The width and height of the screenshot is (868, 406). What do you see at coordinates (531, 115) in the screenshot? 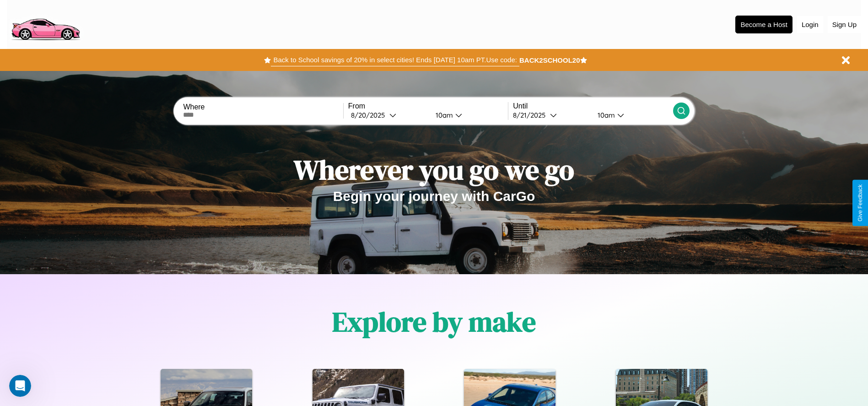
I see `div: 8 / 21 / 2025` at bounding box center [531, 115].